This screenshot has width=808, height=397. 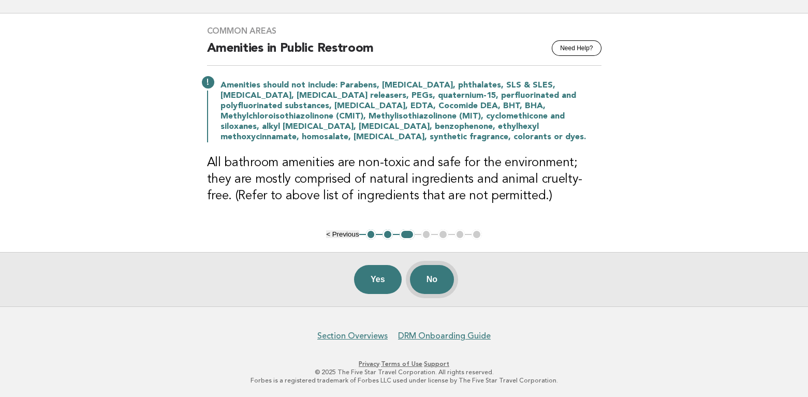 What do you see at coordinates (444, 336) in the screenshot?
I see `a: DRM Onboarding Guide` at bounding box center [444, 336].